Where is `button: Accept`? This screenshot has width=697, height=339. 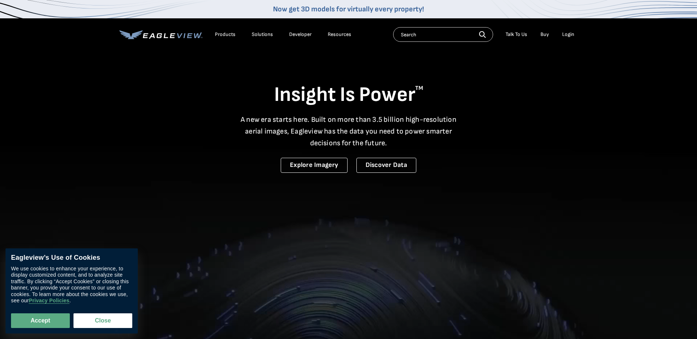
button: Accept is located at coordinates (40, 321).